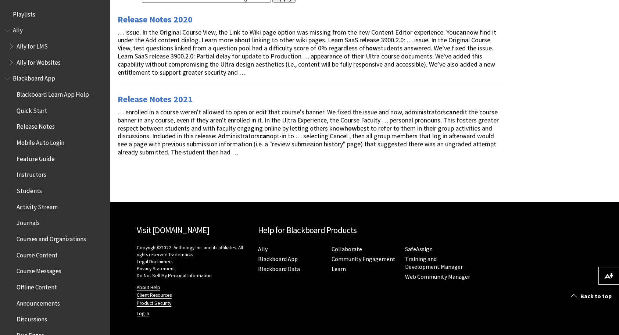 This screenshot has width=619, height=335. I want to click on a: Trademarks, so click(181, 255).